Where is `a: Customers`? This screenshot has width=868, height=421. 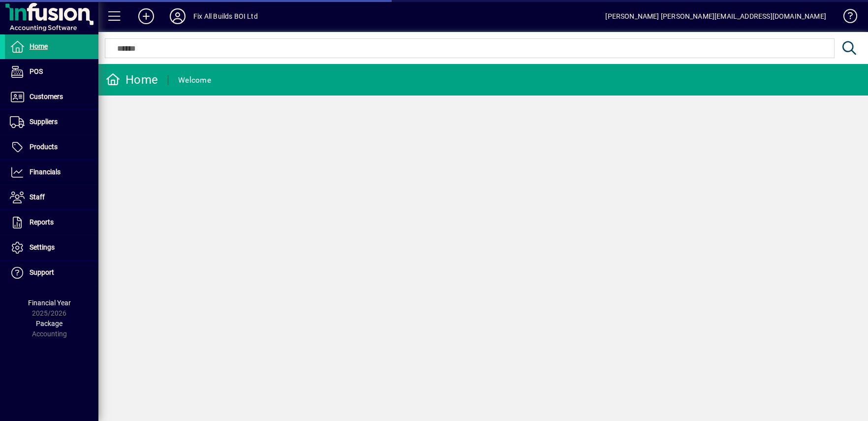 a: Customers is located at coordinates (52, 97).